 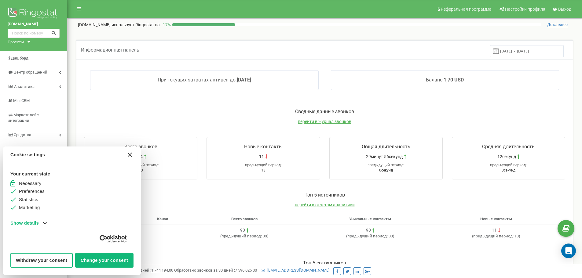 What do you see at coordinates (325, 205) in the screenshot?
I see `span: перейти к отчетам аналитики` at bounding box center [325, 205].